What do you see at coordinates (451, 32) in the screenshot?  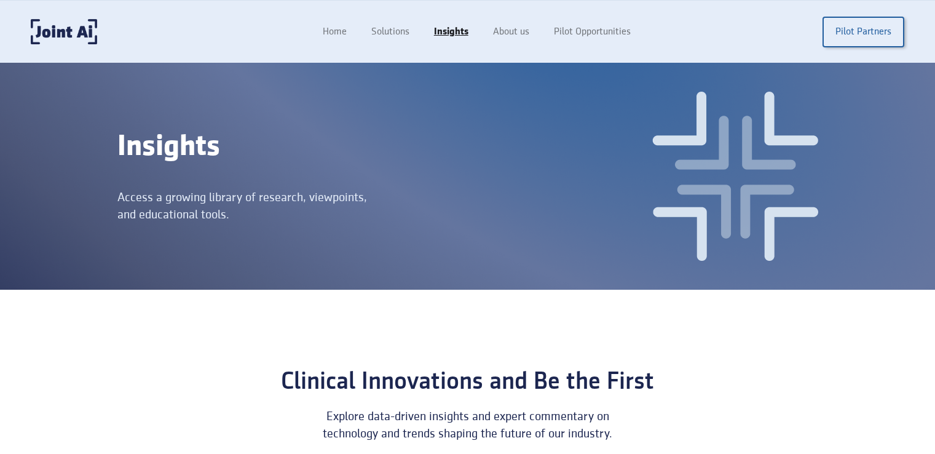 I see `a: Insights` at bounding box center [451, 32].